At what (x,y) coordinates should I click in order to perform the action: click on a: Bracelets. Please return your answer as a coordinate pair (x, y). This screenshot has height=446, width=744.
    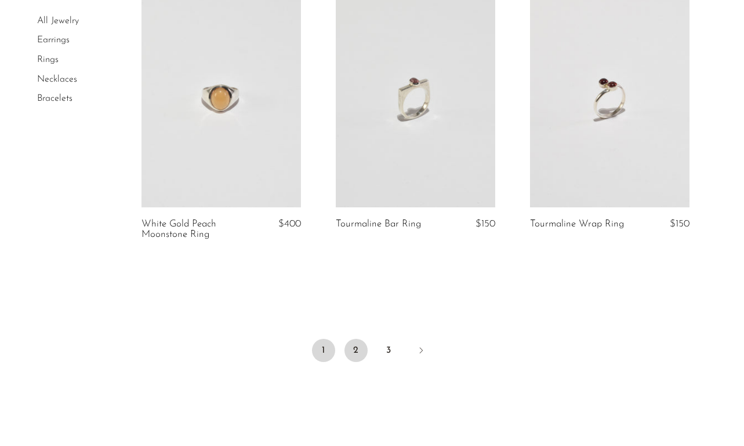
    Looking at the image, I should click on (54, 99).